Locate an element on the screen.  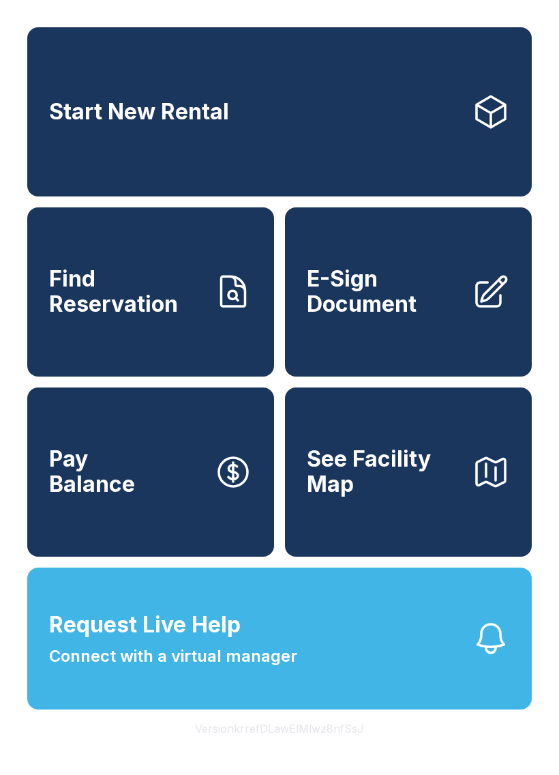
span: Start New Rental is located at coordinates (139, 112).